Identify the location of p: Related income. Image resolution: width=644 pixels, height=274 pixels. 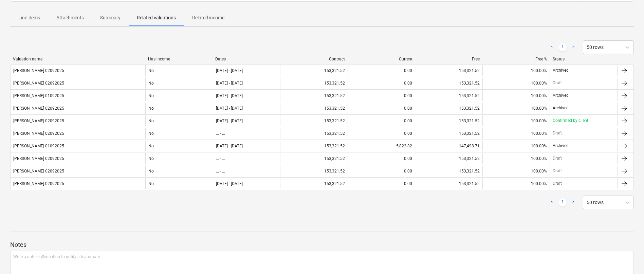
(208, 18).